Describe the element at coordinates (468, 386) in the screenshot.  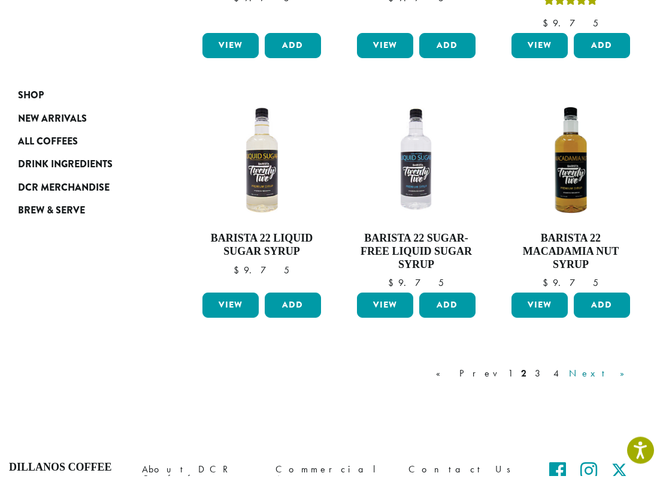
I see `a: « Prev` at that location.